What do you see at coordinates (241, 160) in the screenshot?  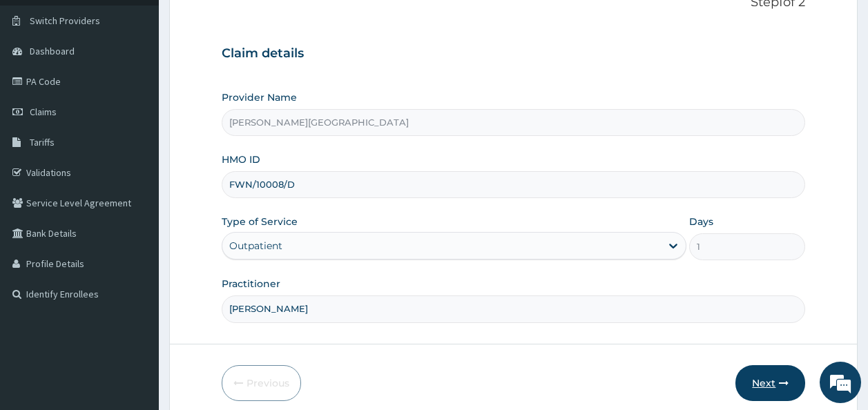 I see `label: HMO ID` at bounding box center [241, 160].